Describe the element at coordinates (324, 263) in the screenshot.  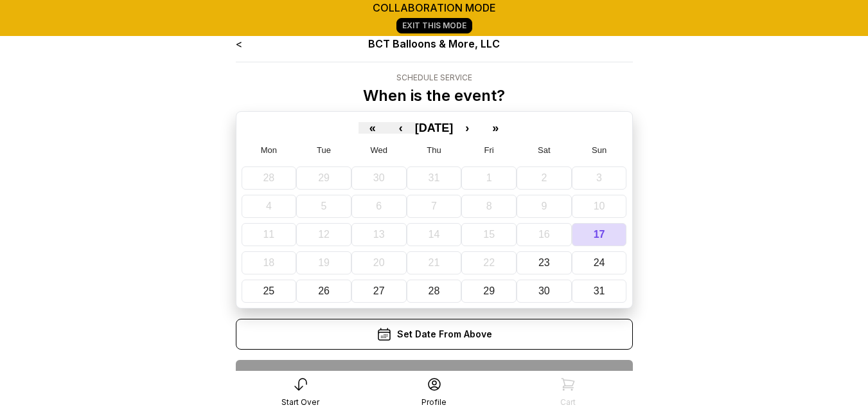
I see `button: August 19, 2025` at that location.